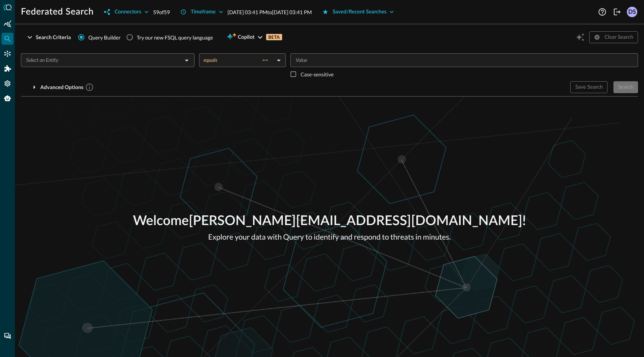 This screenshot has height=357, width=644. I want to click on button: Saved/Recent Searches, so click(358, 12).